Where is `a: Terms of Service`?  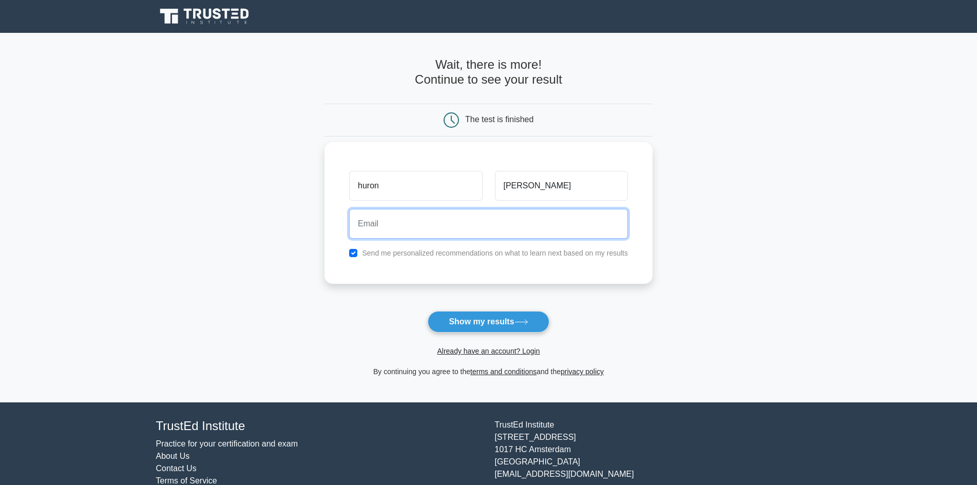 a: Terms of Service is located at coordinates (186, 481).